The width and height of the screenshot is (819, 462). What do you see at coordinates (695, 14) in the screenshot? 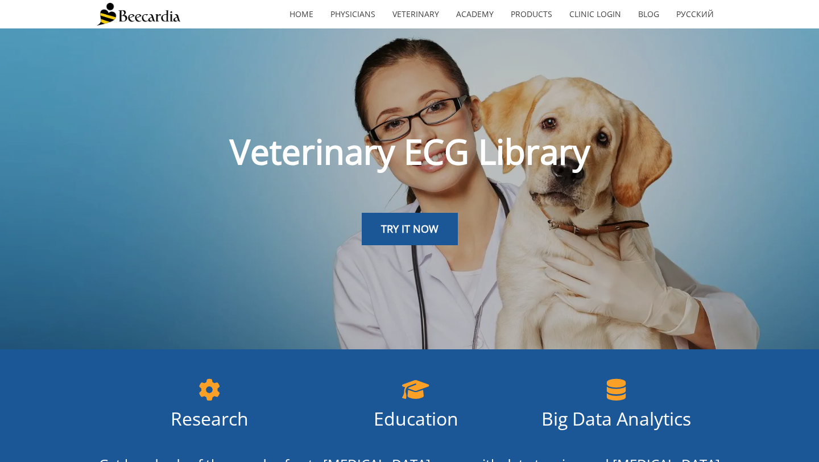
I see `a: Русский` at bounding box center [695, 14].